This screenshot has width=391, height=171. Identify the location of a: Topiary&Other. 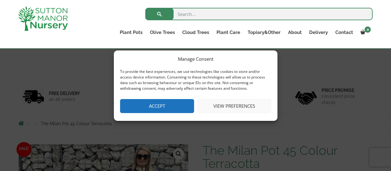
(264, 32).